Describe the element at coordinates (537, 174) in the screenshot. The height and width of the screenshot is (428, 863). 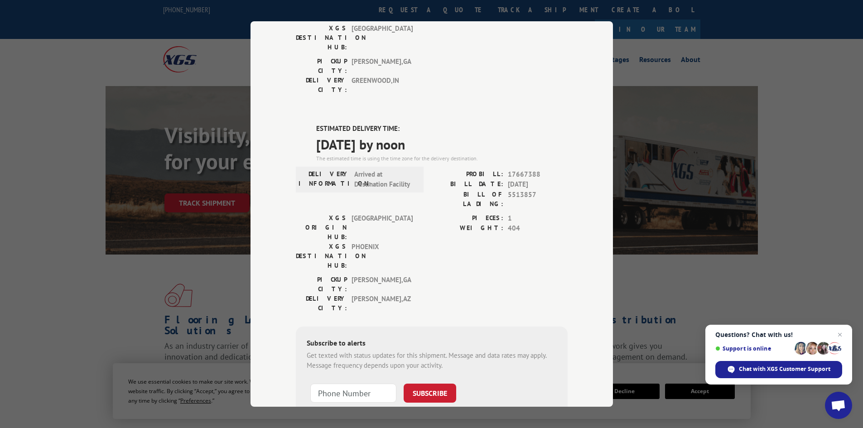
I see `span: 17667388` at that location.